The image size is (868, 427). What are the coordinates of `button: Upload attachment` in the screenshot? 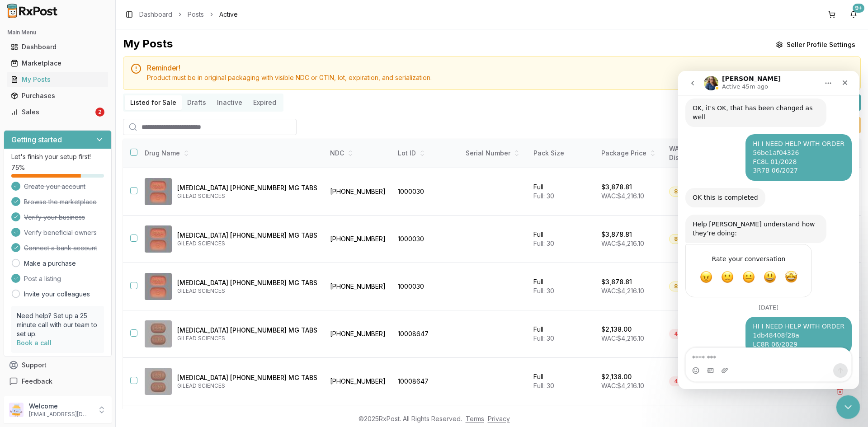 It's located at (46, 299).